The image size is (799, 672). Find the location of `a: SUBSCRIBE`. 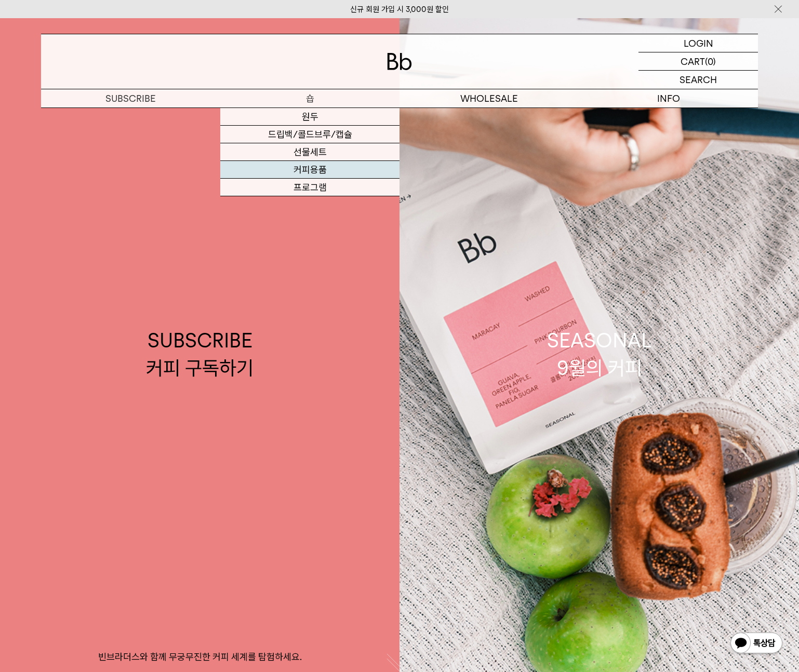

a: SUBSCRIBE is located at coordinates (130, 98).